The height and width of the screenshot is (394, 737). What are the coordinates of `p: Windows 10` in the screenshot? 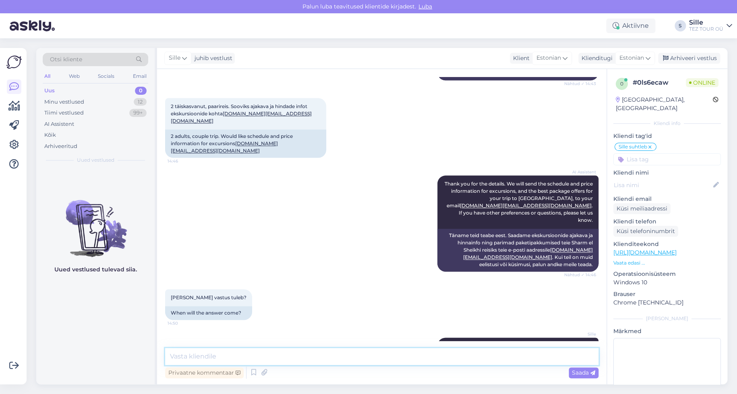 It's located at (667, 282).